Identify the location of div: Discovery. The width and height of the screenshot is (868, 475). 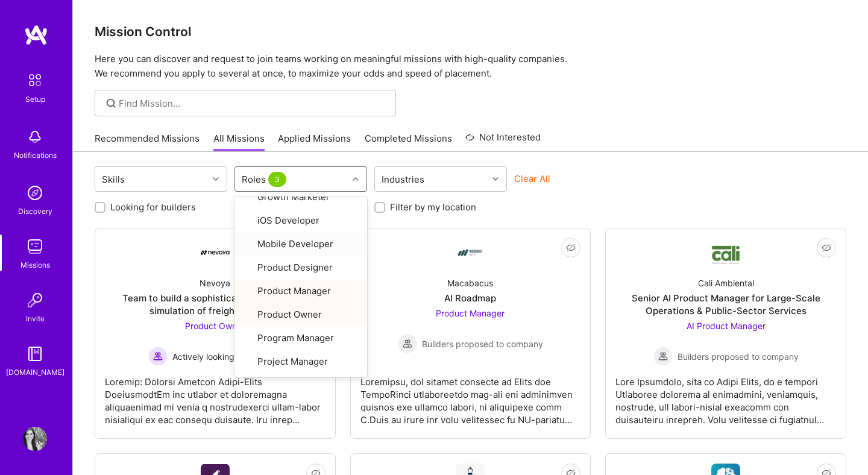
(35, 211).